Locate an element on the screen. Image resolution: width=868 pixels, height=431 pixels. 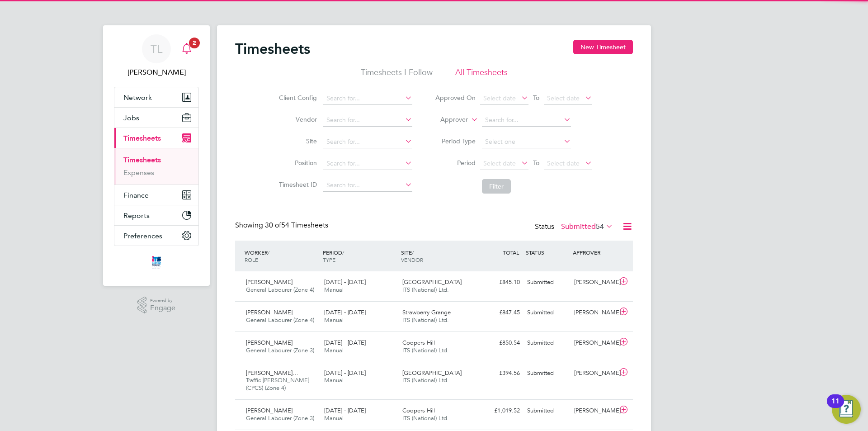
div: SITE is located at coordinates (438, 256).